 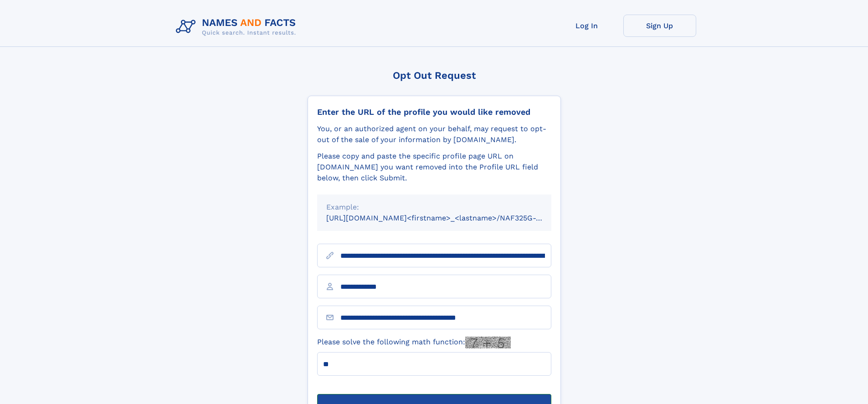 I want to click on div: Enter the URL of the profile you would like removed, so click(x=434, y=112).